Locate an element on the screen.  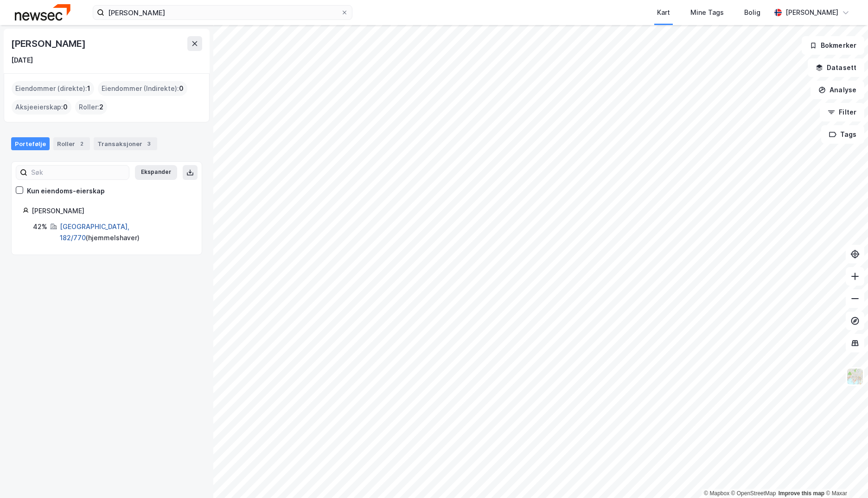
div: Roller : is located at coordinates (91, 107).